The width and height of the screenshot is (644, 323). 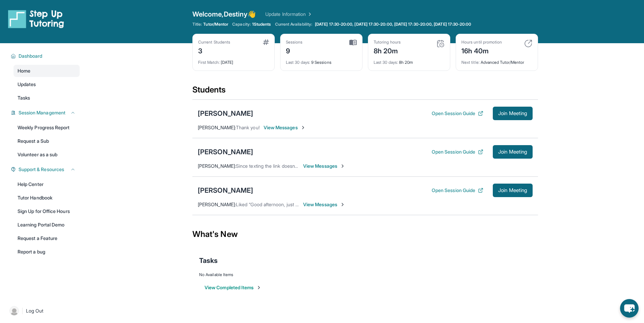 What do you see at coordinates (214, 50) in the screenshot?
I see `div: 3` at bounding box center [214, 50].